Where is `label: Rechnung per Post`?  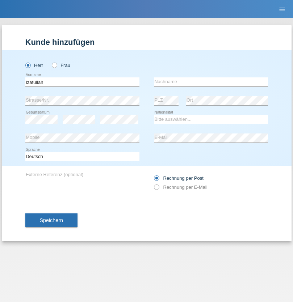 label: Rechnung per Post is located at coordinates (178, 178).